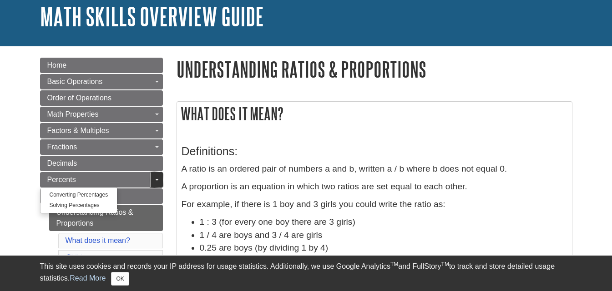 This screenshot has width=612, height=291. I want to click on a: Home, so click(101, 65).